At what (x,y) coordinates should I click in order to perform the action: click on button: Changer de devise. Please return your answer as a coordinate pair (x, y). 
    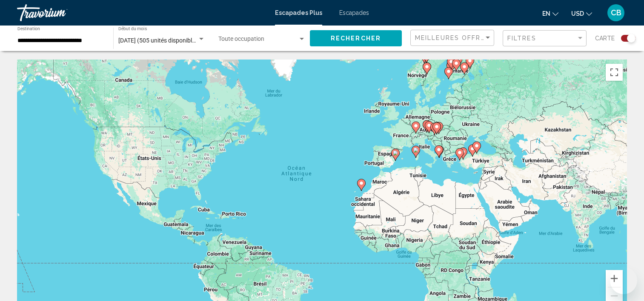
    Looking at the image, I should click on (581, 13).